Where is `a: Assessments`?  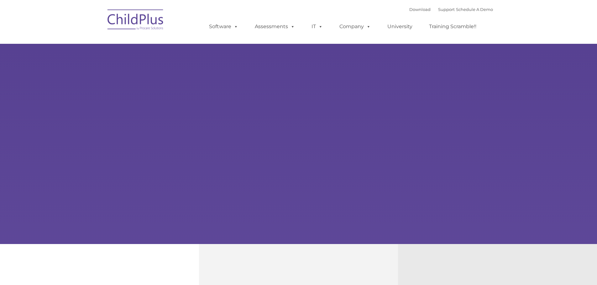
a: Assessments is located at coordinates (275, 27).